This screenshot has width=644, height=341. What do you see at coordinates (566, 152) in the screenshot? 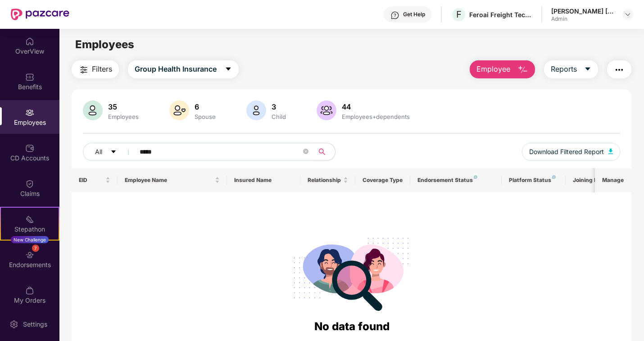
I see `span: Download Filtered Report` at bounding box center [566, 152].